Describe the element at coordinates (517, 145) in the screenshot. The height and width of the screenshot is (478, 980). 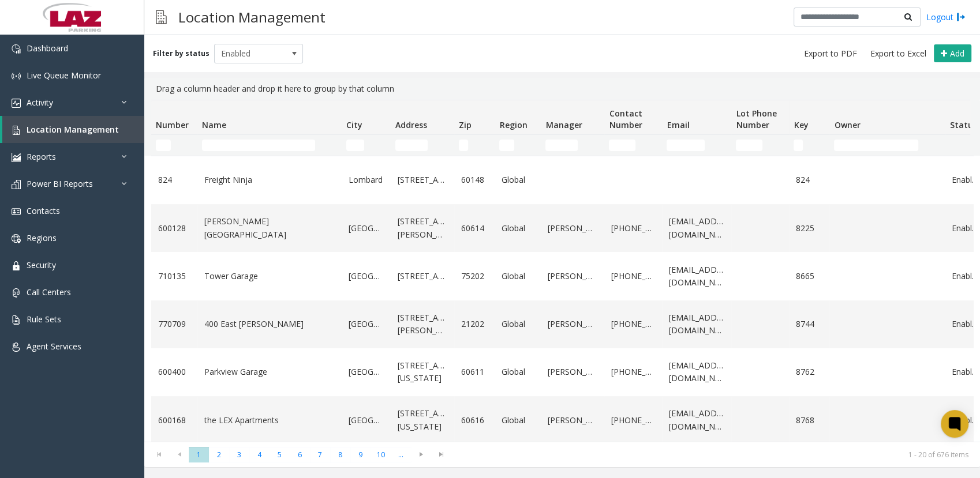
I see `td: Region Filter` at that location.